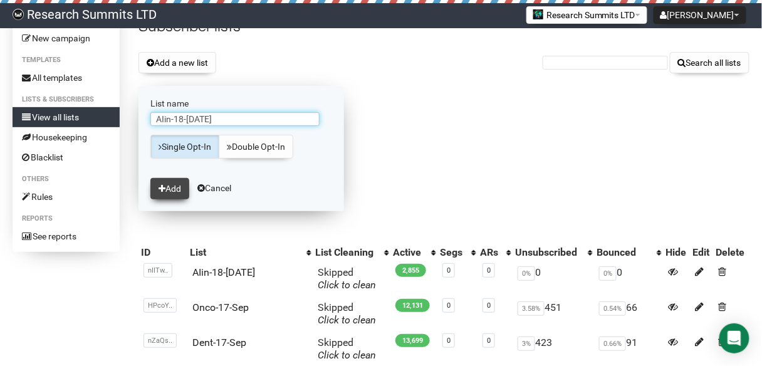 The width and height of the screenshot is (762, 366). What do you see at coordinates (629, 253) in the screenshot?
I see `th: Bounced: No sort applied, activate to apply an ascending sort` at bounding box center [629, 253].